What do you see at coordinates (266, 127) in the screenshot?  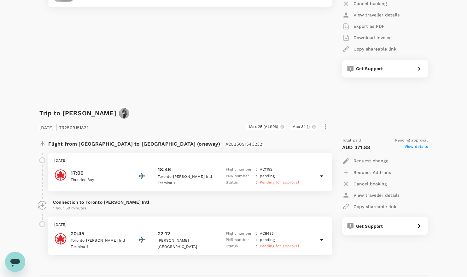 I see `div: Max 25 (ALS06)` at bounding box center [266, 127].